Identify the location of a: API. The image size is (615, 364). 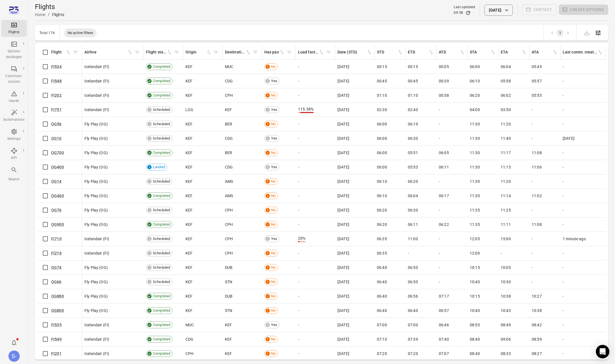
(14, 154).